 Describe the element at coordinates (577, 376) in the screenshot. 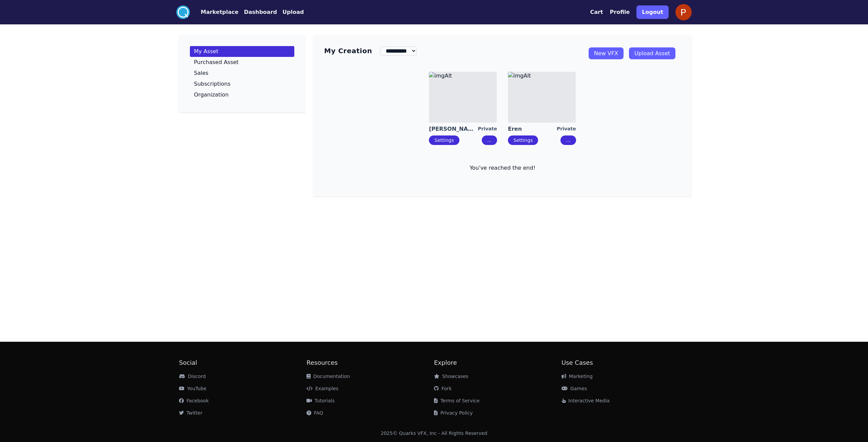

I see `a: Marketing` at that location.